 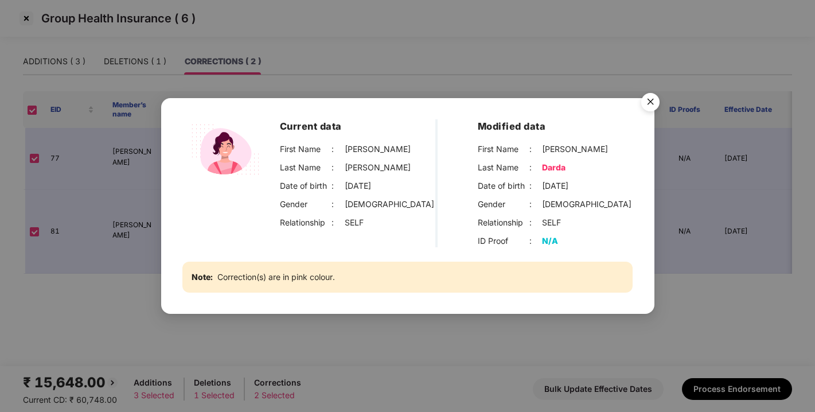 I want to click on img: svg+xml;base64,PHN2ZyB4bWxucz0iaHR0cDovL3d3dy53My5vcmcvMjAwMC9zdmciIHdpZHRoPSI1NiIgaGVpZ2h0PSI1Ni..., so click(x=650, y=104).